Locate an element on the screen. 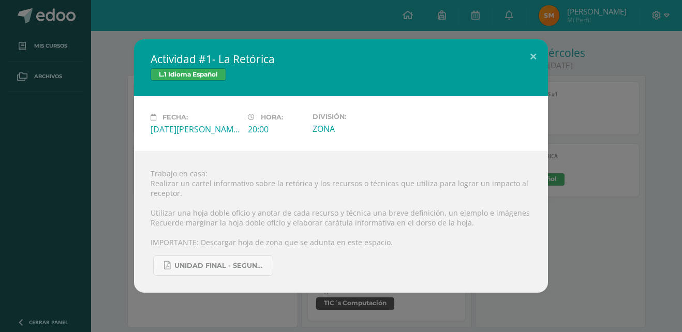 The height and width of the screenshot is (332, 682). h2: Actividad #1- La Retórica is located at coordinates (341, 59).